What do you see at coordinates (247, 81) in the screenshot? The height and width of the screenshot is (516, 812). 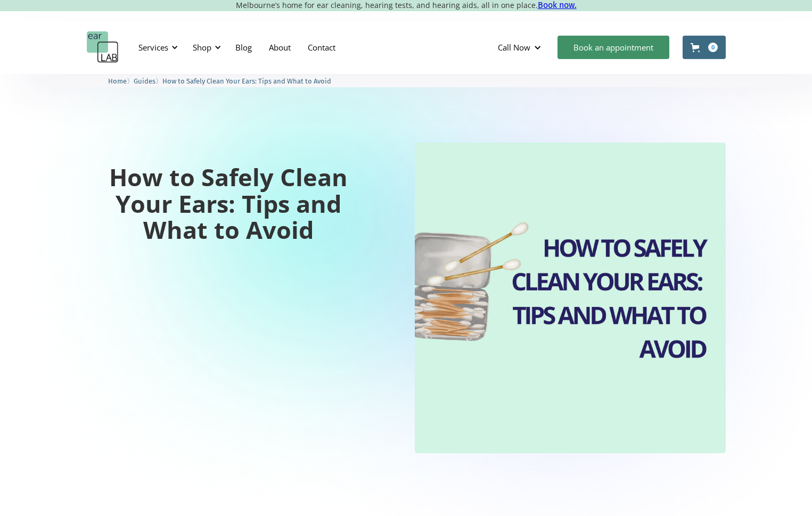 I see `span: How to Safely Clean Your Ears: Tips and What to Avoid` at bounding box center [247, 81].